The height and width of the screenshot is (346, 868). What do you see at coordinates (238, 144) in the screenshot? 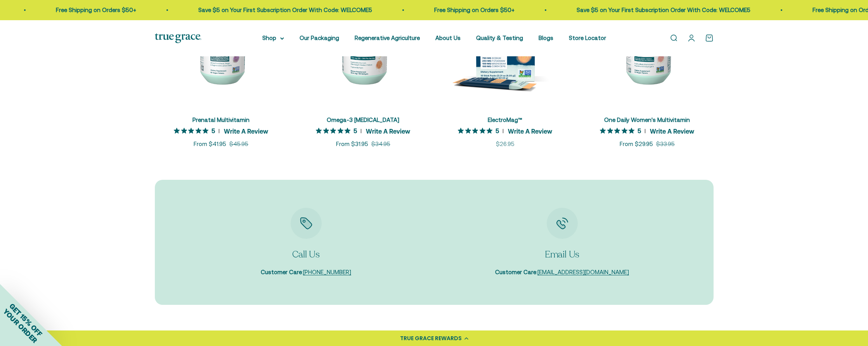
I see `compare-at-price: $45.95` at bounding box center [238, 144].